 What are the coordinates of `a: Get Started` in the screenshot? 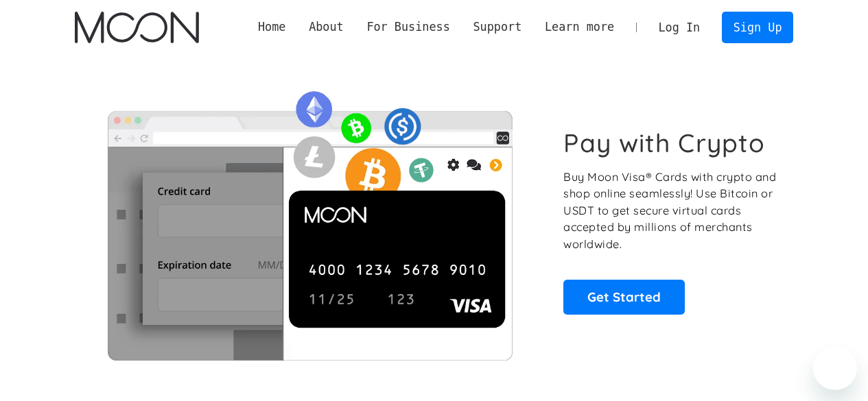 It's located at (624, 297).